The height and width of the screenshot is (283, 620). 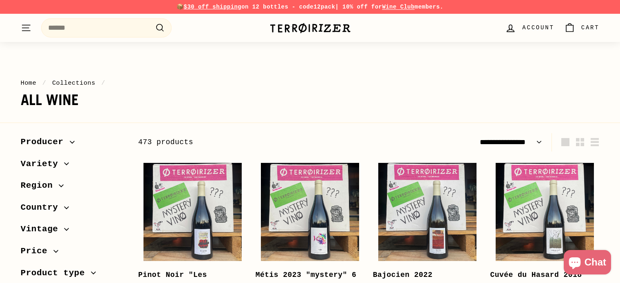 What do you see at coordinates (73, 231) in the screenshot?
I see `button: Vintage` at bounding box center [73, 231].